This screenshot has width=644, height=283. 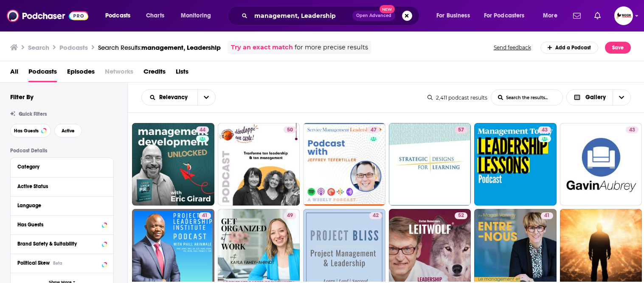 I want to click on h2: Filter By, so click(x=22, y=96).